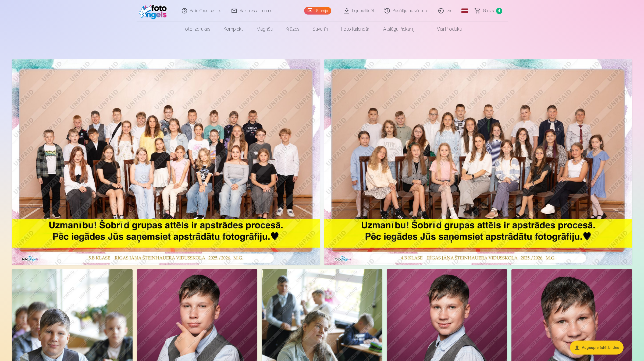 This screenshot has width=644, height=361. I want to click on a: Suvenīri, so click(320, 29).